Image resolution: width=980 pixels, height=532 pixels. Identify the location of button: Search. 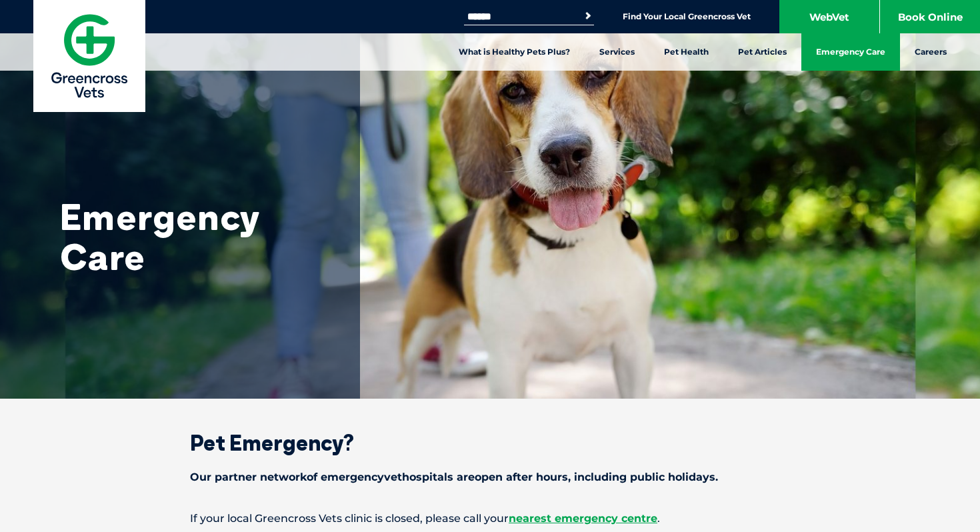
(588, 16).